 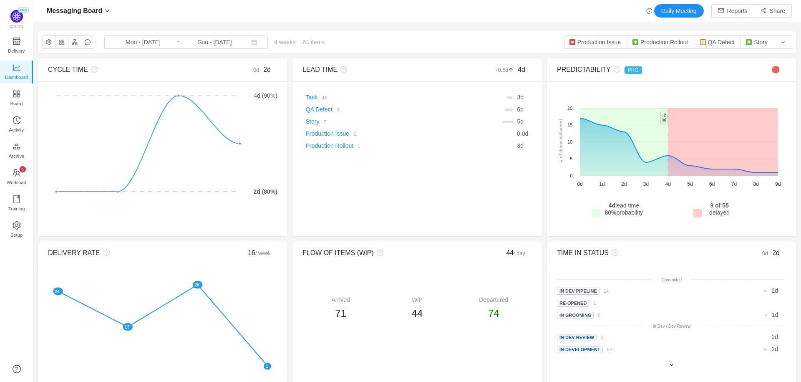 What do you see at coordinates (756, 184) in the screenshot?
I see `tspan: 8d` at bounding box center [756, 184].